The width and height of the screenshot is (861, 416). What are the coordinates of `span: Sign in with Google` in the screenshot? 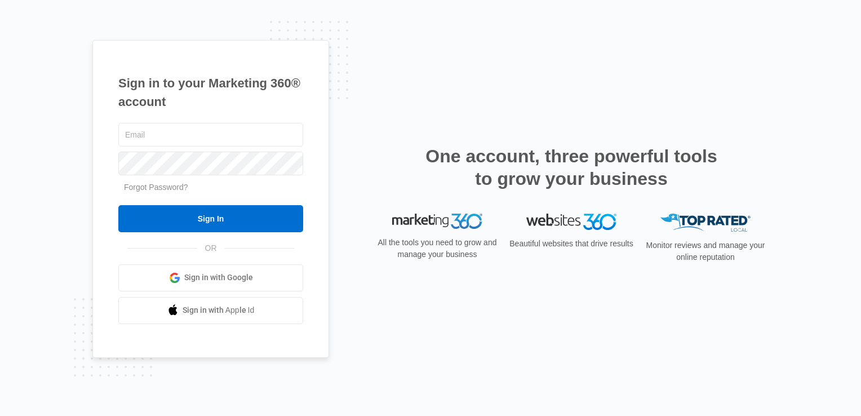 It's located at (219, 277).